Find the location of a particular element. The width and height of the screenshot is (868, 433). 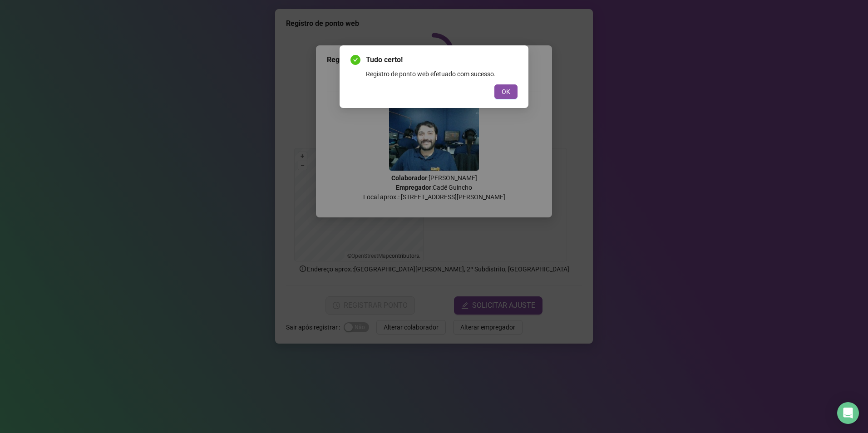

span: OK is located at coordinates (506, 91).